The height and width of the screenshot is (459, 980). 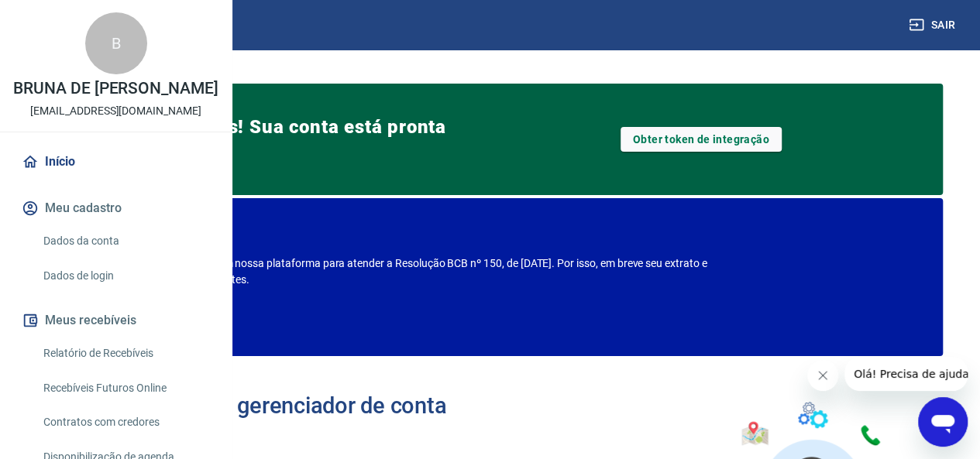 I want to click on a: Obter token de integração, so click(x=701, y=139).